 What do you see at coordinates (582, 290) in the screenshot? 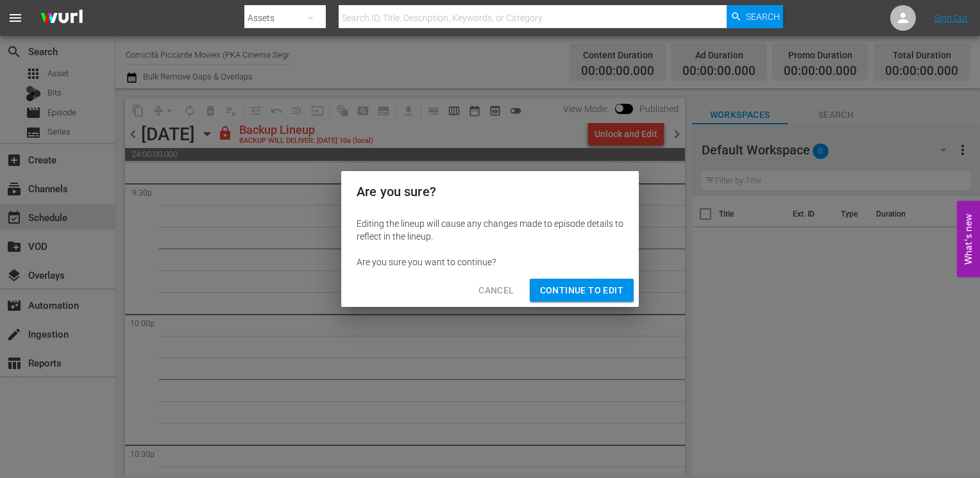
I see `span: Continue to Edit` at bounding box center [582, 290].